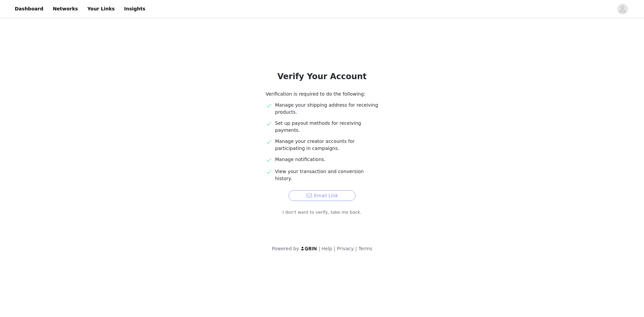 This screenshot has height=317, width=644. What do you see at coordinates (327, 145) in the screenshot?
I see `p: Manage your creator accounts for participating in campaigns.` at bounding box center [327, 145].